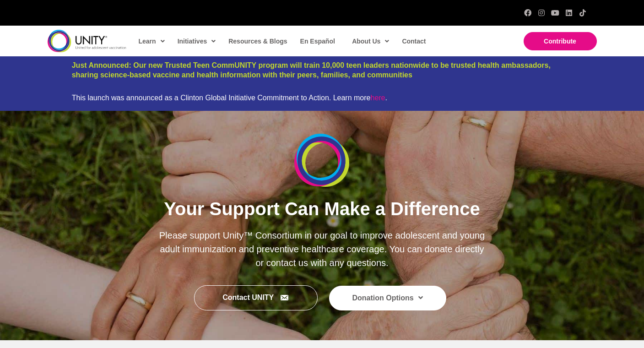 Image resolution: width=644 pixels, height=348 pixels. What do you see at coordinates (248, 298) in the screenshot?
I see `span: Contact UNITY` at bounding box center [248, 298].